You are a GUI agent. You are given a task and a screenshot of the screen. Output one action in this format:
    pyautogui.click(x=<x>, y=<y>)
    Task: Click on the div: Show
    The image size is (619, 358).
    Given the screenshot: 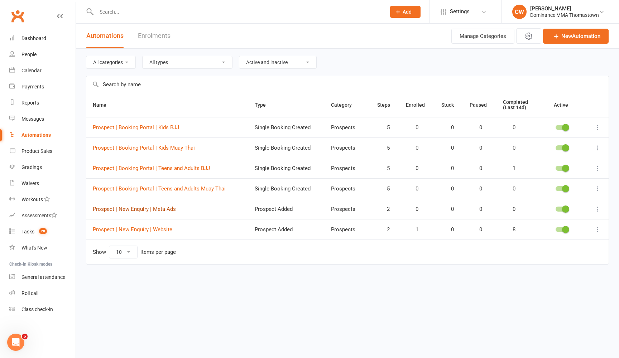 What is the action you would take?
    pyautogui.click(x=134, y=252)
    